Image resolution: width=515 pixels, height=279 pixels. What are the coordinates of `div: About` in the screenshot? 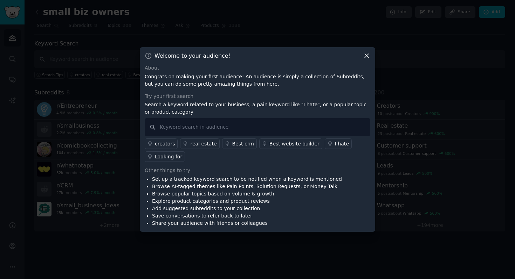 It's located at (257, 68).